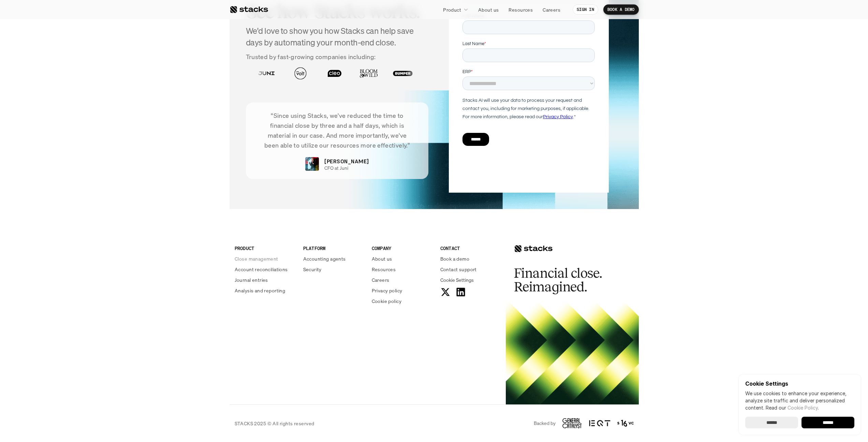  Describe the element at coordinates (265, 259) in the screenshot. I see `a: Close management` at that location.